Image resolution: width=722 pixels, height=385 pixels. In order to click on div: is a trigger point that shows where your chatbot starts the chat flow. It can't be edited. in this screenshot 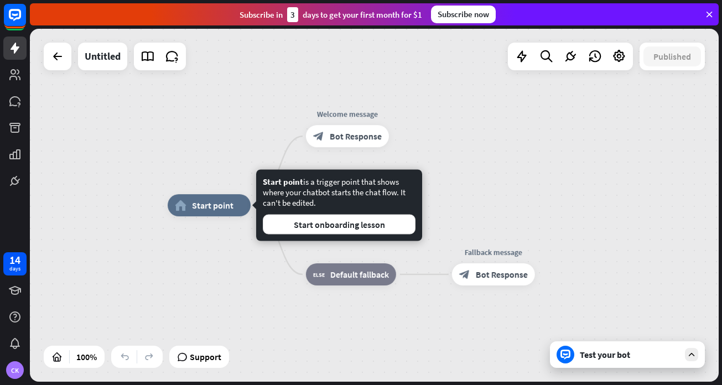, I will do `click(339, 205)`.